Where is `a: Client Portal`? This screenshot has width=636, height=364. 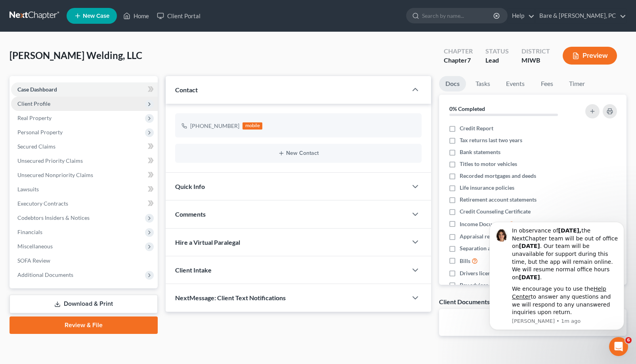
a: Client Portal is located at coordinates (179, 16).